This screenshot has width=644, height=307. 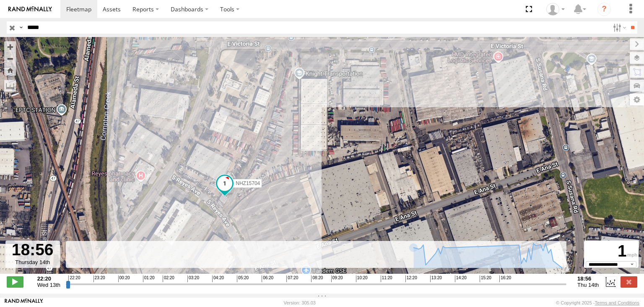 I want to click on span: 07:20, so click(x=292, y=279).